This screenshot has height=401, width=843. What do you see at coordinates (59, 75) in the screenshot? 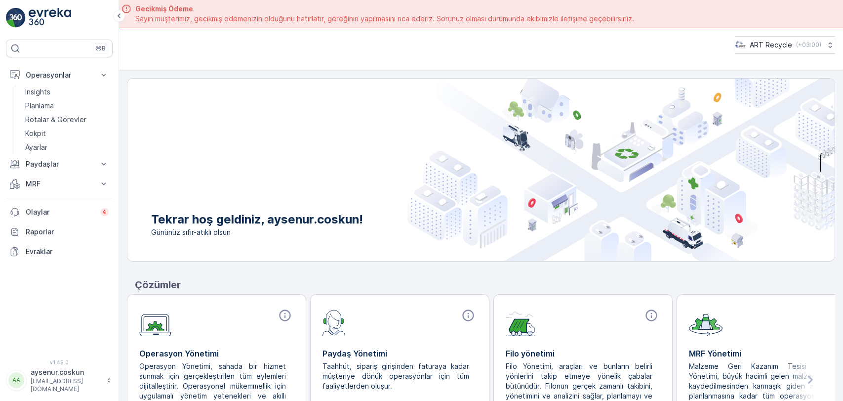
I see `button: Operasyonlar` at bounding box center [59, 75].